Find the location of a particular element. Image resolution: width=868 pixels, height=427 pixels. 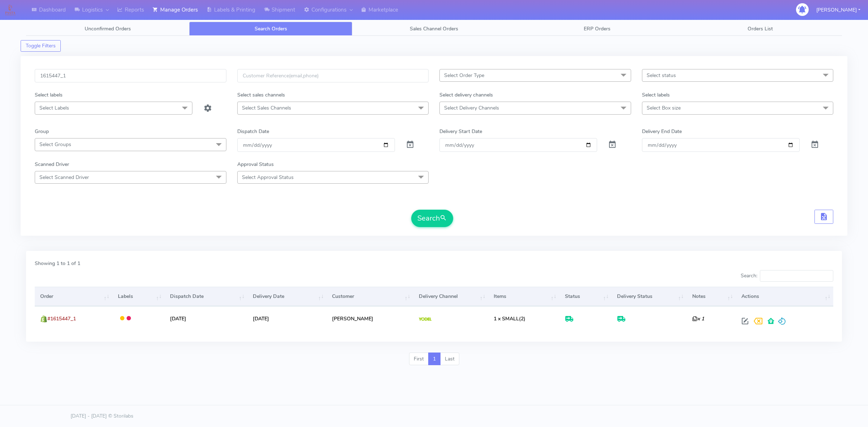

th: Delivery Channel: activate to sort column ascending is located at coordinates (451, 296).